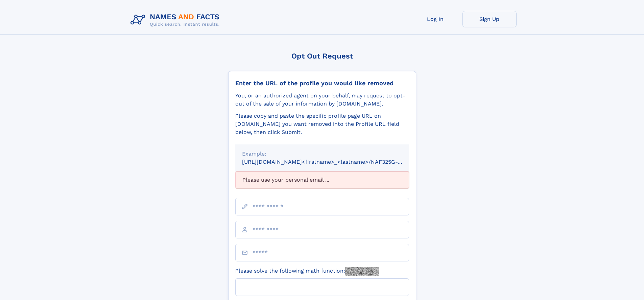  I want to click on div: You, or an authorized agent on your behalf, may request to opt-out of the sale of your informatio..., so click(322, 99).